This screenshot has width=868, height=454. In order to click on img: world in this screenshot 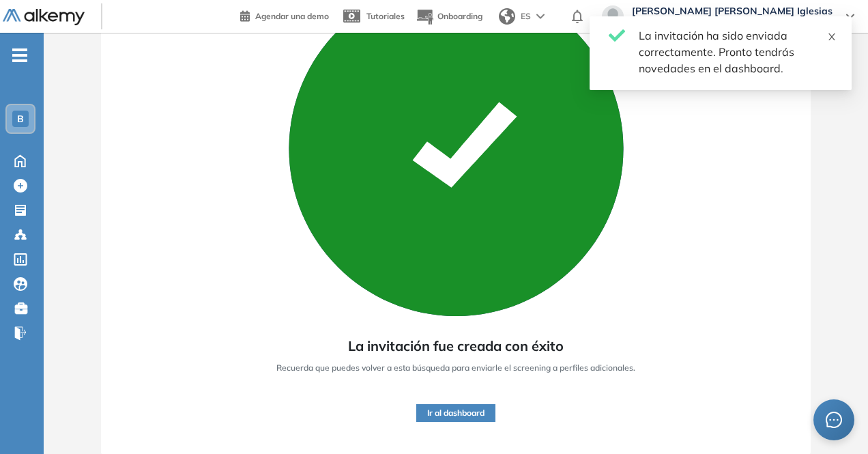, I will do `click(507, 17)`.